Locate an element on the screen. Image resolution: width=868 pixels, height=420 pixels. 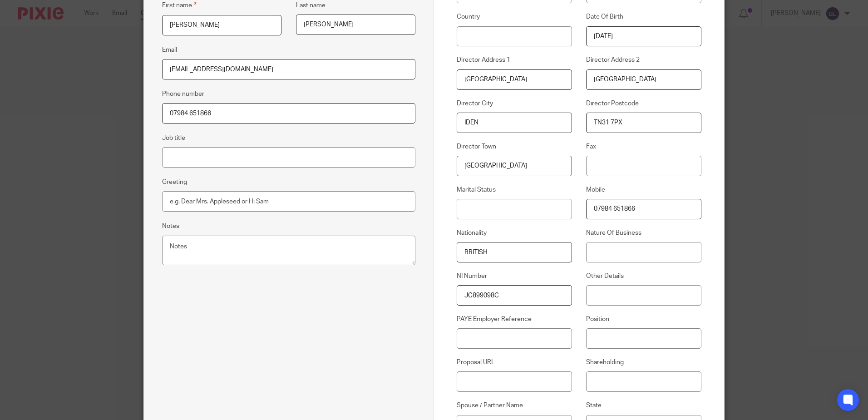
label: Job title is located at coordinates (173, 138).